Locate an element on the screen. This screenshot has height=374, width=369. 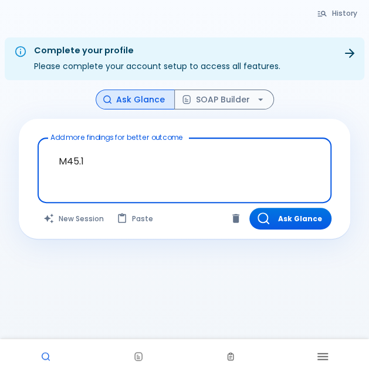
button: History is located at coordinates (337, 13).